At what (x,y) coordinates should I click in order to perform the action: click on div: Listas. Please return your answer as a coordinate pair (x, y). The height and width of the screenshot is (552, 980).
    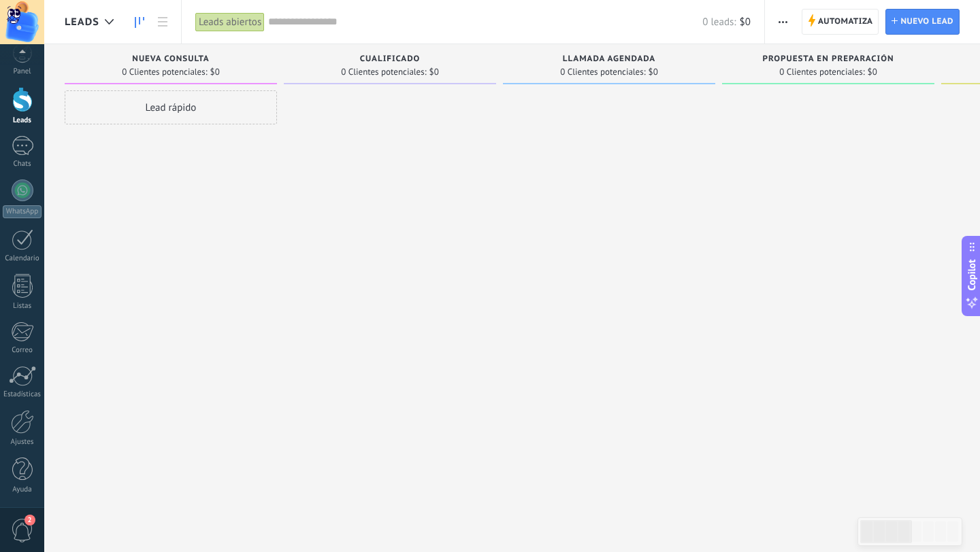
    Looking at the image, I should click on (22, 306).